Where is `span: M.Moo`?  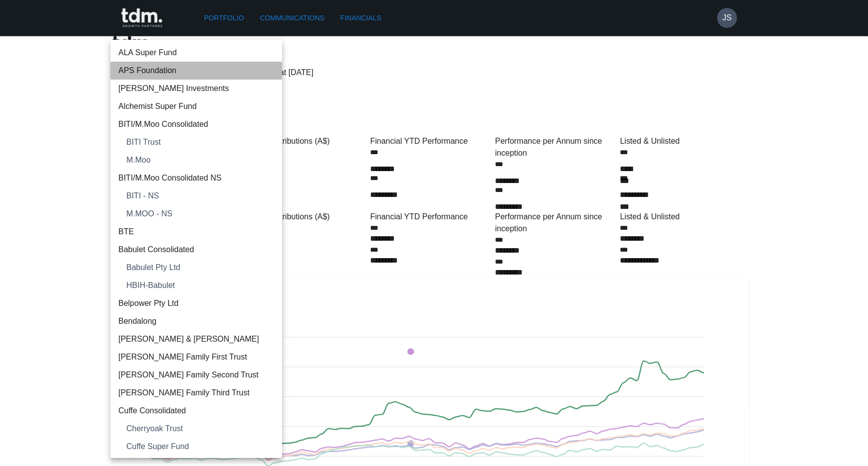 span: M.Moo is located at coordinates (200, 160).